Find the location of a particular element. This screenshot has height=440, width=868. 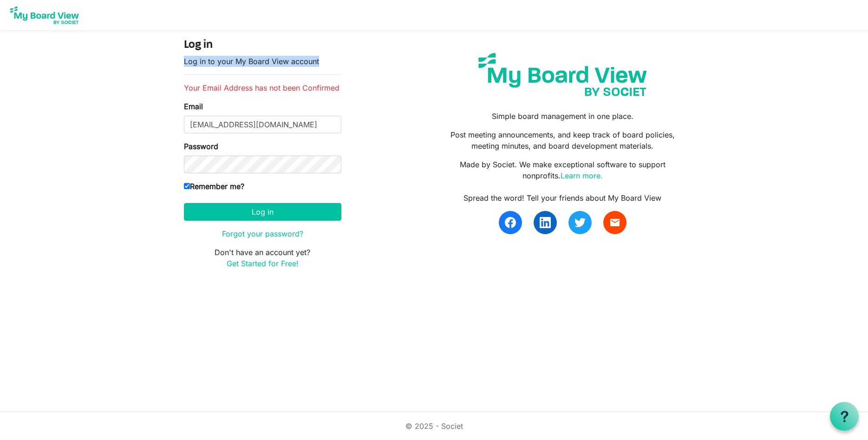

img: linkedin.svg is located at coordinates (545, 222).